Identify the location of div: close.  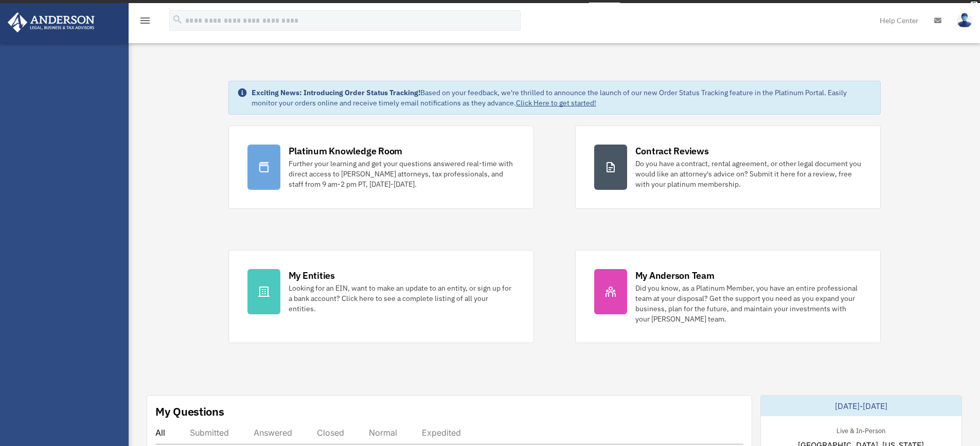
(974, 4).